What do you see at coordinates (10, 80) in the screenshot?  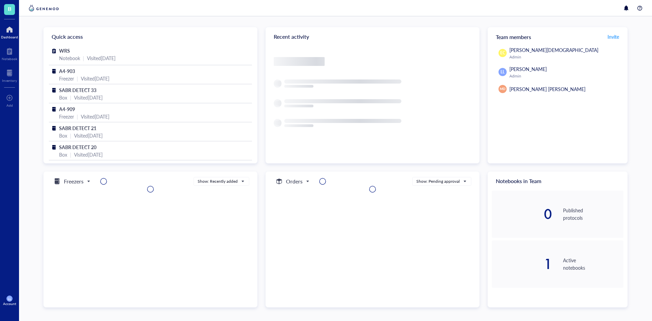 I see `div: Inventory` at bounding box center [10, 80].